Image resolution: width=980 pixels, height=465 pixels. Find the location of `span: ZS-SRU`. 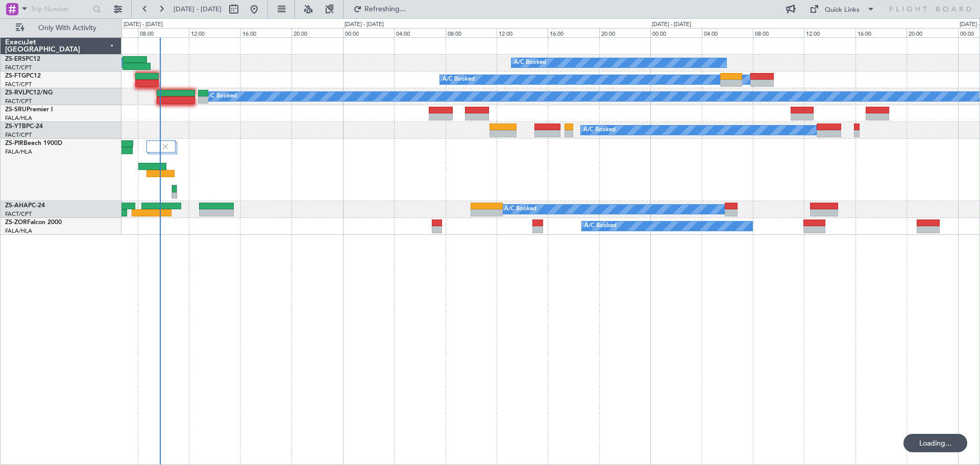

span: ZS-SRU is located at coordinates (16, 110).